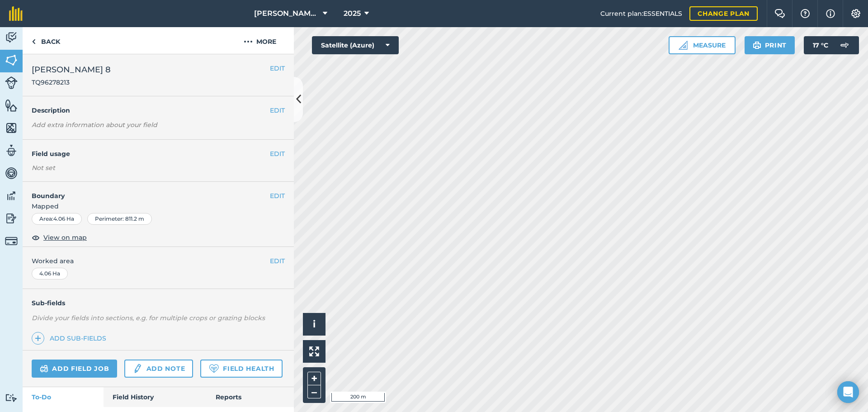 The height and width of the screenshot is (412, 868). I want to click on span: 2025, so click(352, 13).